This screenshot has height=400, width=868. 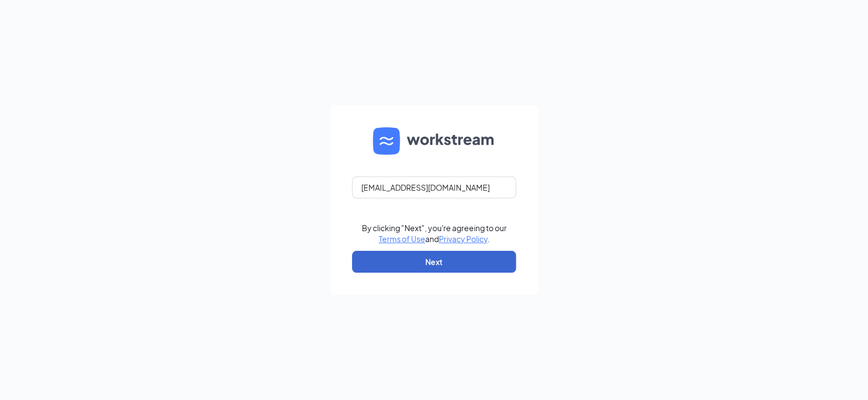 What do you see at coordinates (434, 262) in the screenshot?
I see `button: Next` at bounding box center [434, 262].